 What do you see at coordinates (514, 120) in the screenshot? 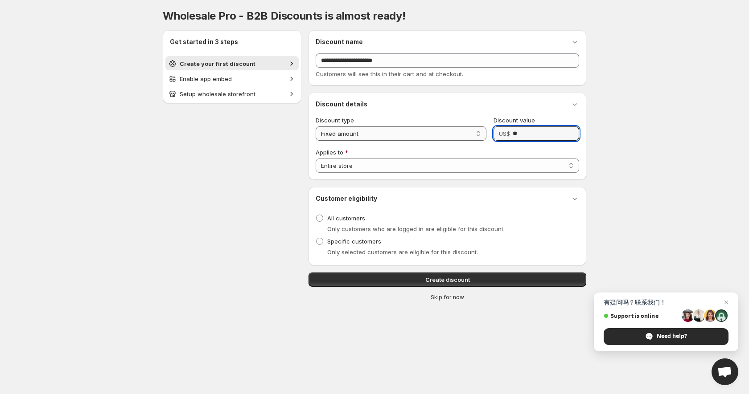
I see `span: Discount value` at bounding box center [514, 120].